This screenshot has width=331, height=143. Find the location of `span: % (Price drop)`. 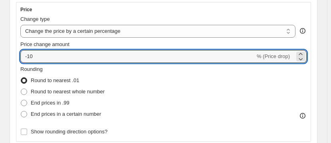

span: % (Price drop) is located at coordinates (273, 56).